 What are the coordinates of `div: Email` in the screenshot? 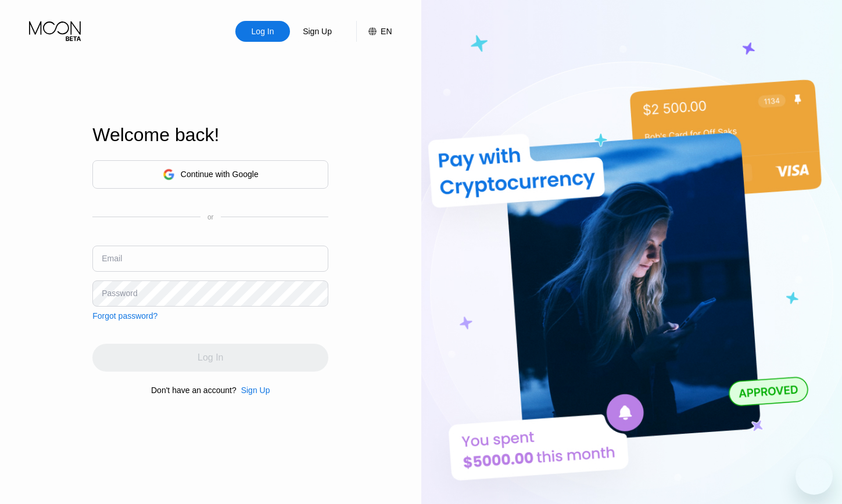 It's located at (111, 259).